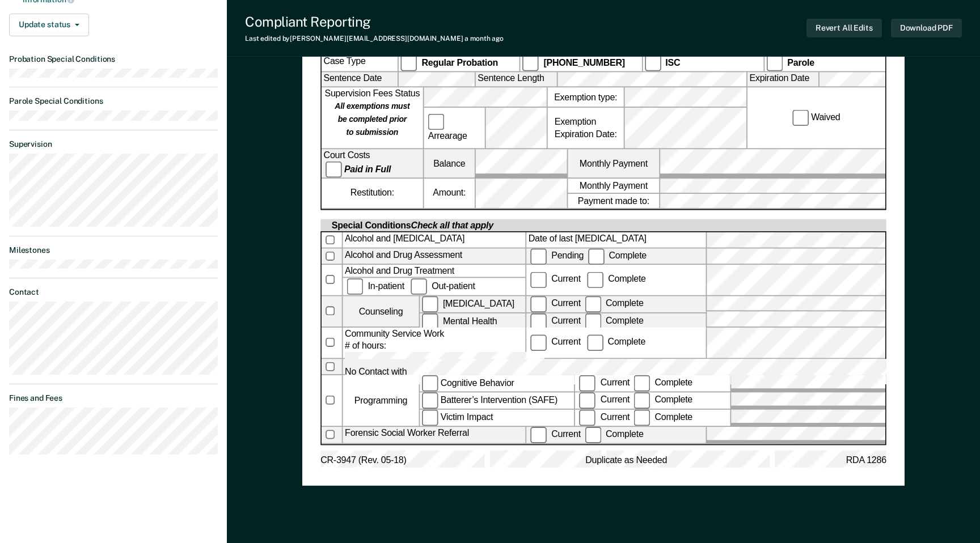 The height and width of the screenshot is (543, 980). What do you see at coordinates (472, 321) in the screenshot?
I see `label: Mental Health` at bounding box center [472, 321].